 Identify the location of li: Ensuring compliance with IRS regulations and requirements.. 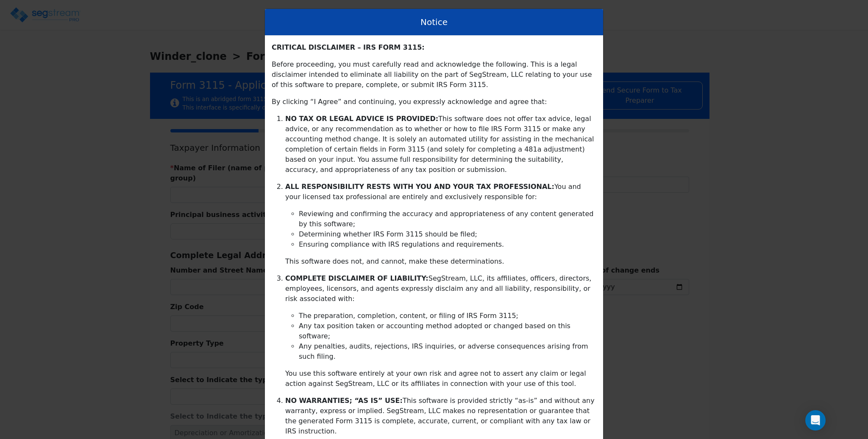
(448, 245).